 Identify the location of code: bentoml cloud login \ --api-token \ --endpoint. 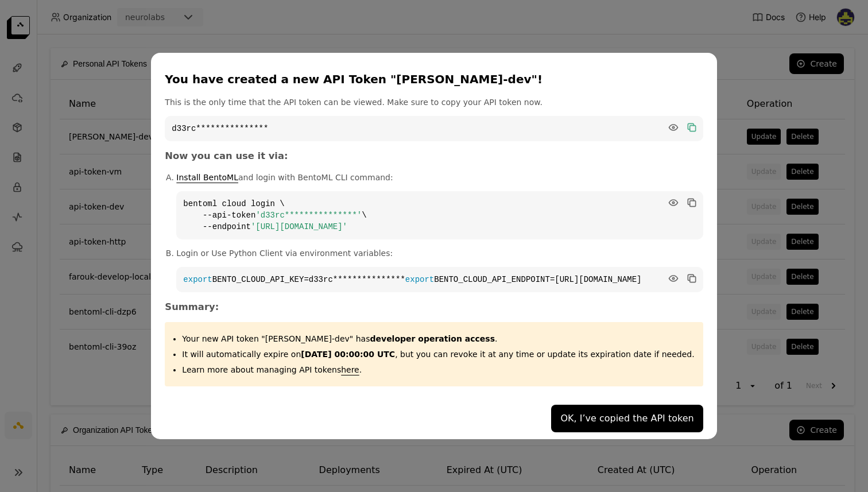
(439, 215).